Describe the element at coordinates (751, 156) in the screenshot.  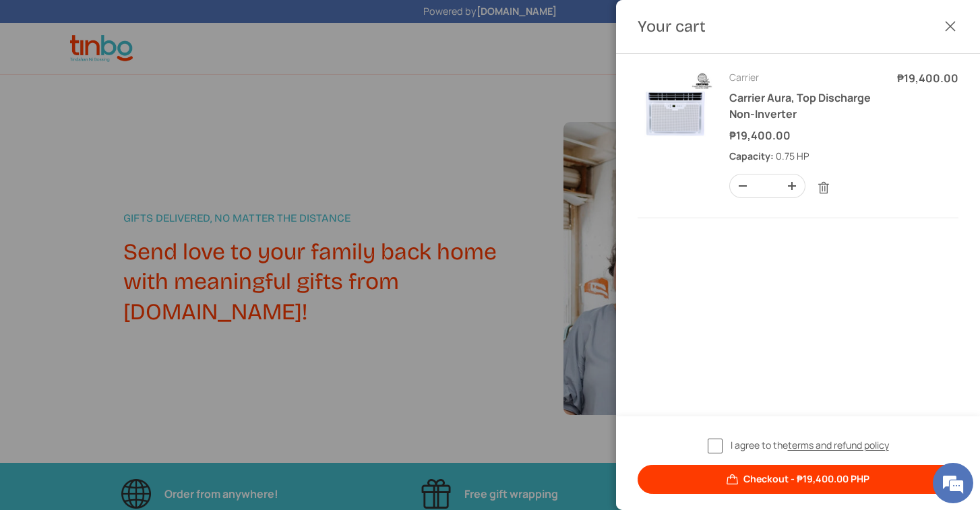
I see `strong: Capacity:` at that location.